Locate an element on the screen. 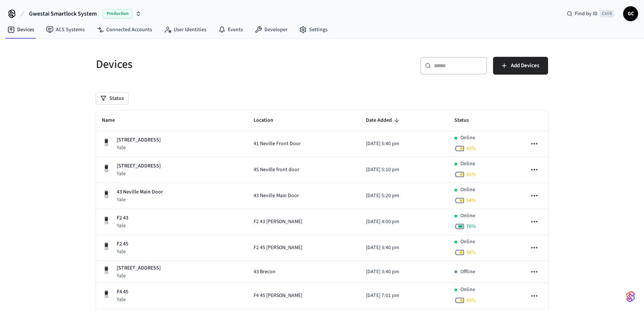  span: 43 % is located at coordinates (471, 301).